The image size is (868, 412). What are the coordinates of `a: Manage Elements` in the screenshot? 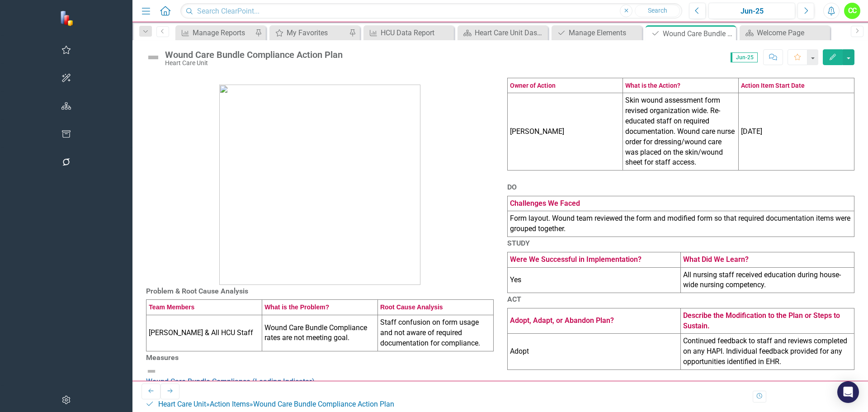 It's located at (597, 32).